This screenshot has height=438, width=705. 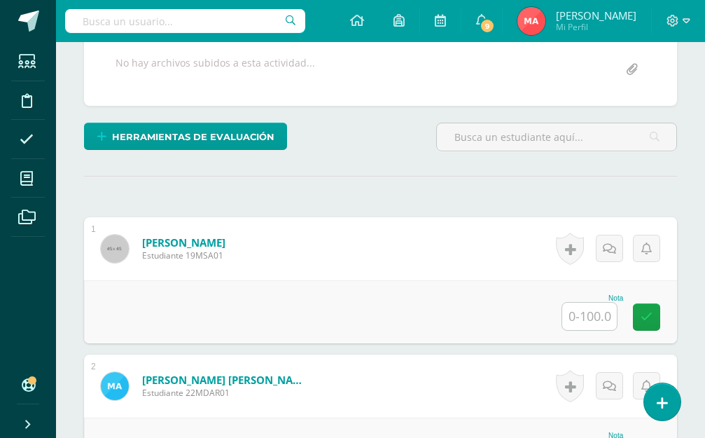 What do you see at coordinates (183, 255) in the screenshot?
I see `span: Estudiante 19MSA01` at bounding box center [183, 255].